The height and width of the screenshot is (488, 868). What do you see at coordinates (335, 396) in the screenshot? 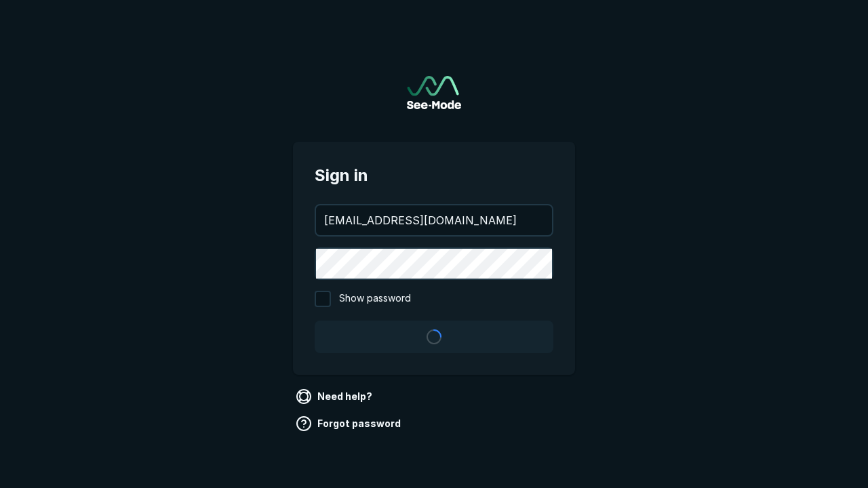
I see `a: Need help?` at bounding box center [335, 396].